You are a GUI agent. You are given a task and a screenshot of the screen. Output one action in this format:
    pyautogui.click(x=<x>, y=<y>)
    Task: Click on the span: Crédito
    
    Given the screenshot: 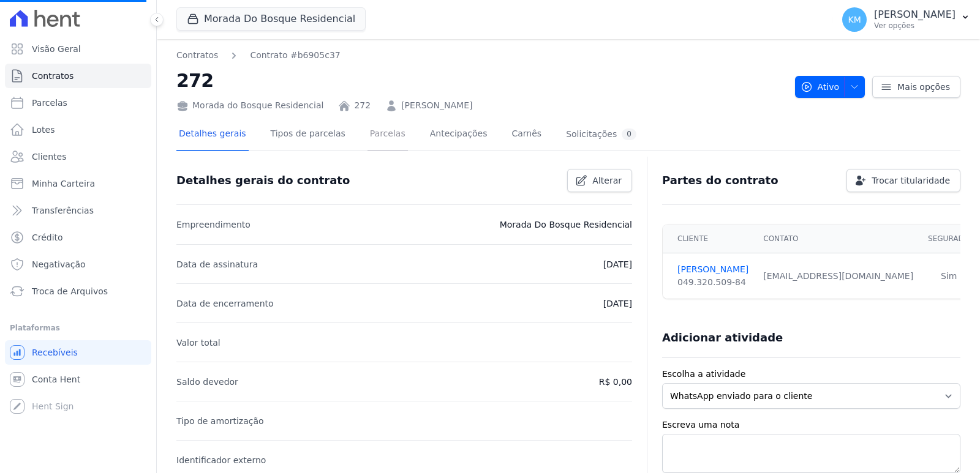 What is the action you would take?
    pyautogui.click(x=48, y=238)
    